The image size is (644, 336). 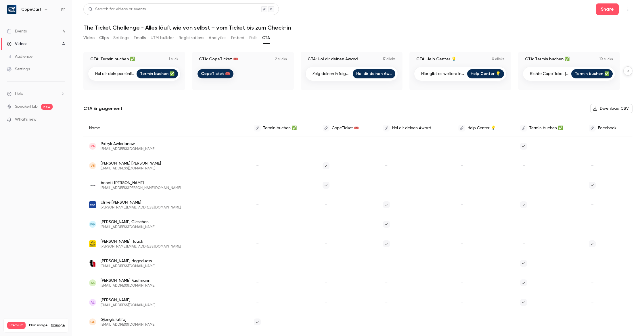 I want to click on a: SpeakerHub, so click(x=26, y=107).